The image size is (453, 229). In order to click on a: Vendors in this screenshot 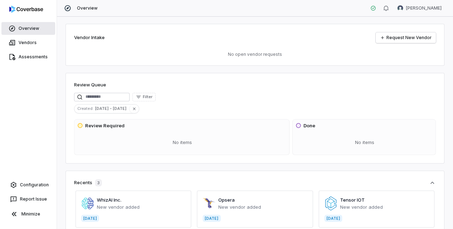, I will do `click(28, 43)`.